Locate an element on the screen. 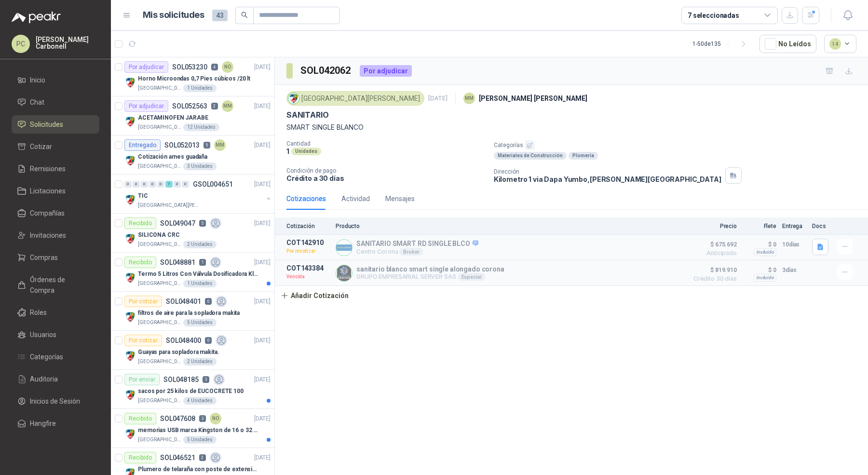  div: PC is located at coordinates (21, 44).